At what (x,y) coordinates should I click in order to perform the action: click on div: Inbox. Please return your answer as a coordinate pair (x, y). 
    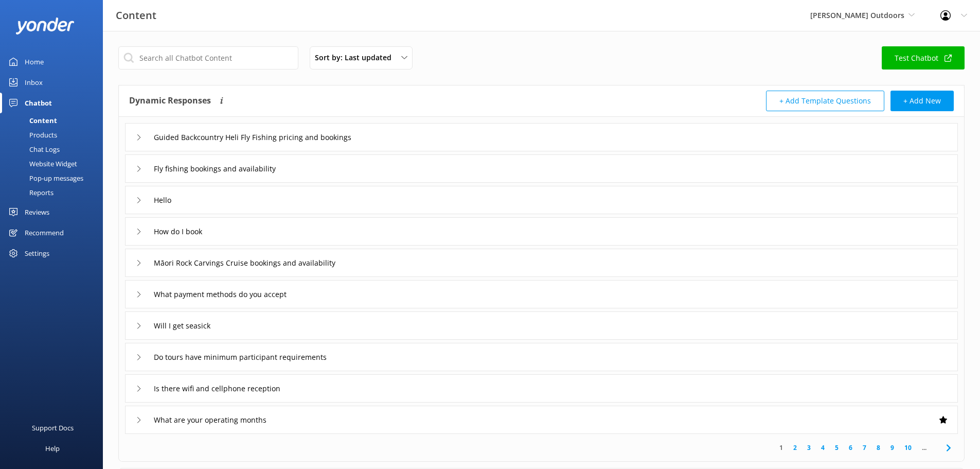
    Looking at the image, I should click on (33, 82).